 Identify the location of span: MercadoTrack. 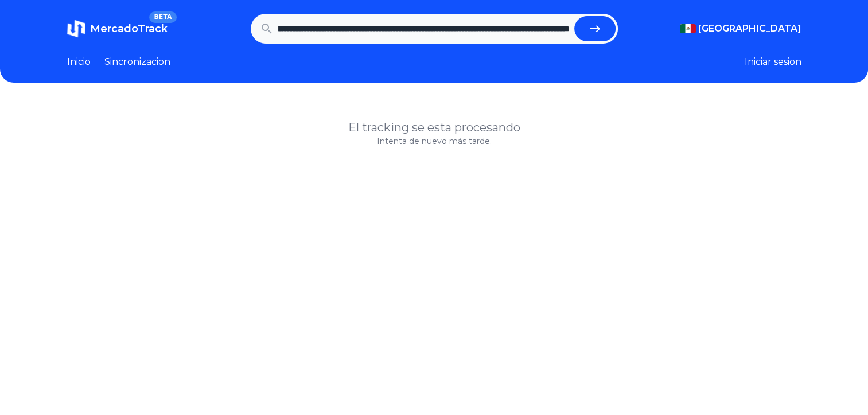
(128, 29).